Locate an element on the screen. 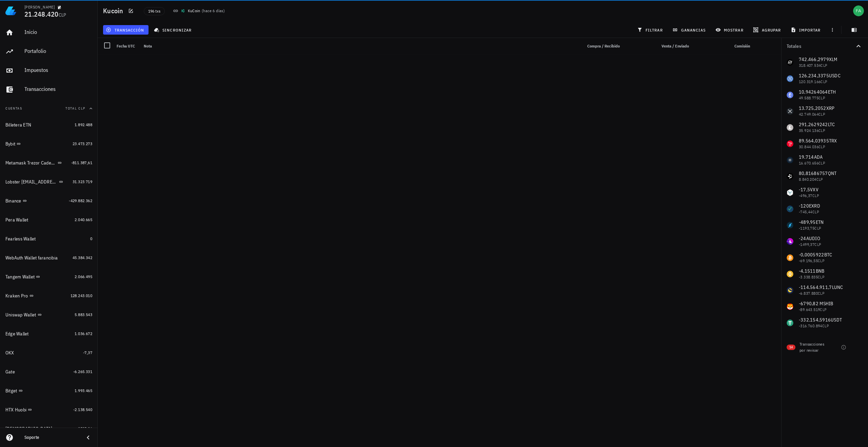 This screenshot has width=868, height=447. a: Bybit 23.473.273 is located at coordinates (49, 144).